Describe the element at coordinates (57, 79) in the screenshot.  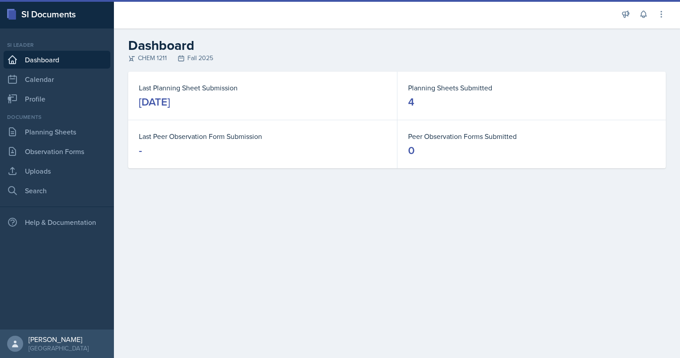
I see `a: Calendar` at that location.